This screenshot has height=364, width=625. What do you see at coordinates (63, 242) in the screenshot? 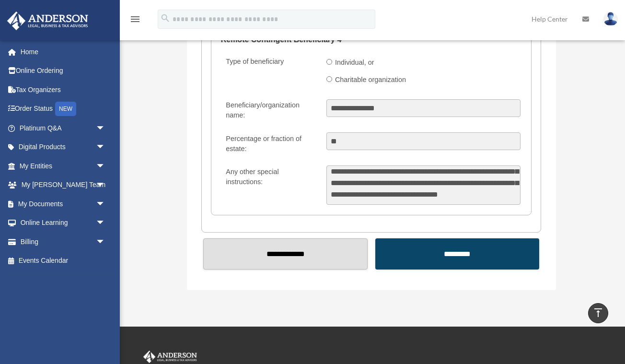
I see `a: Billingarrow_drop_down` at bounding box center [63, 242].